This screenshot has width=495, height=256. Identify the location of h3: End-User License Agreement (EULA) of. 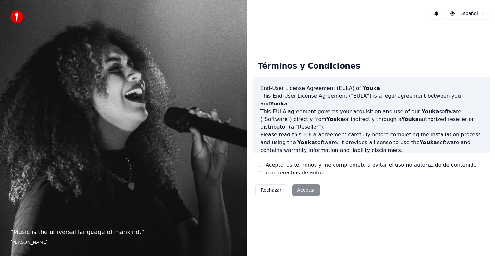
(371, 88).